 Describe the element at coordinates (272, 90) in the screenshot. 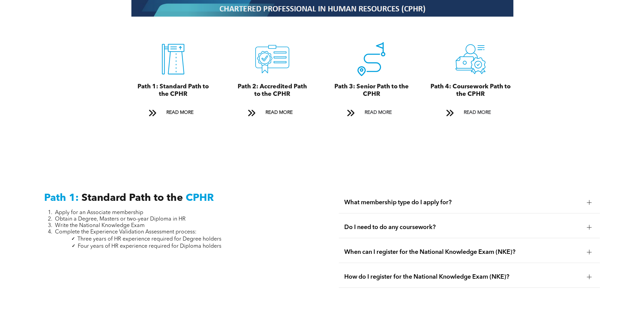

I see `span: Path 2: Accredited Path to the CPHR` at that location.